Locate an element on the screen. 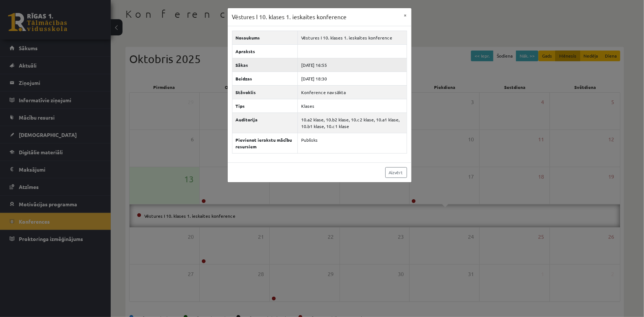 Image resolution: width=644 pixels, height=317 pixels. th: Beidzas is located at coordinates (264, 78).